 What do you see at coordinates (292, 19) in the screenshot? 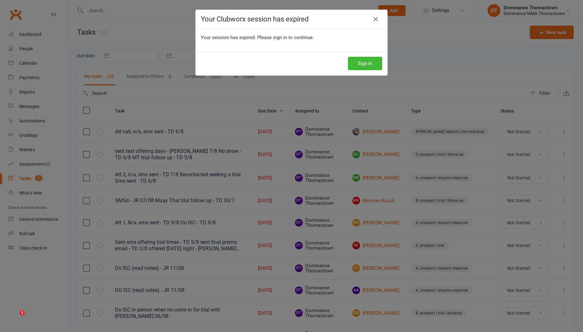
I see `h4: Your Clubworx session has expired` at bounding box center [292, 19].